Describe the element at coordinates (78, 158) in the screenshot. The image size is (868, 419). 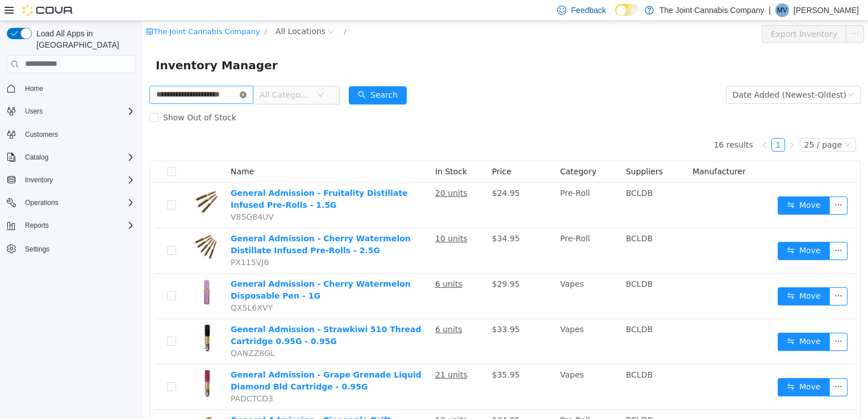
I see `span: Catalog` at that location.